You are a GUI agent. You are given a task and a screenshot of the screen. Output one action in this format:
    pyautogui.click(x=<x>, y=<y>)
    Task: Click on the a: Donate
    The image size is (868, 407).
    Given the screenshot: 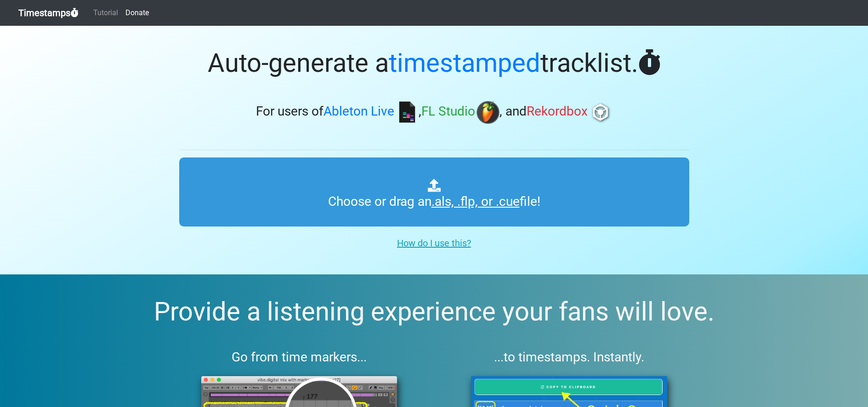 What is the action you would take?
    pyautogui.click(x=137, y=13)
    